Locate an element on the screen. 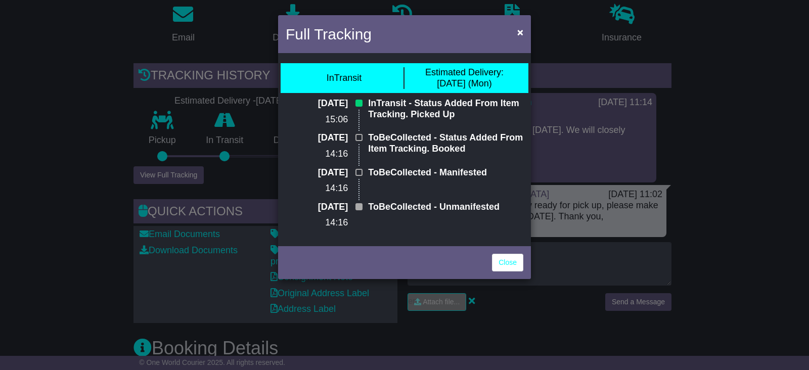 Image resolution: width=809 pixels, height=370 pixels. p: ToBeCollected - Manifested is located at coordinates (445, 173).